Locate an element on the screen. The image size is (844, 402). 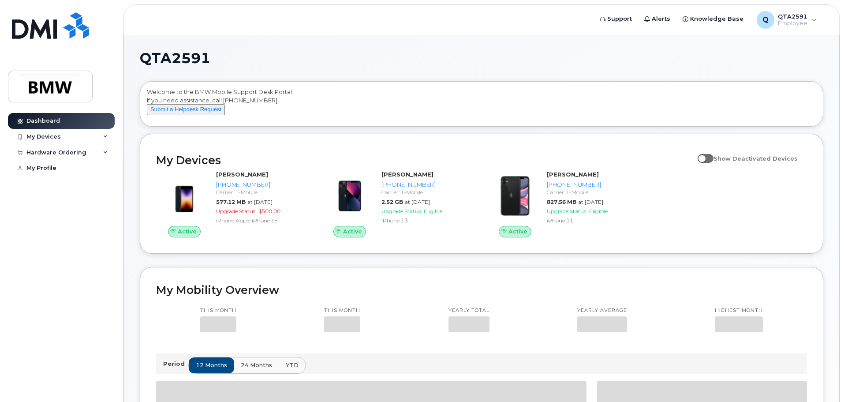
div: iPhone 11 is located at coordinates (592, 220).